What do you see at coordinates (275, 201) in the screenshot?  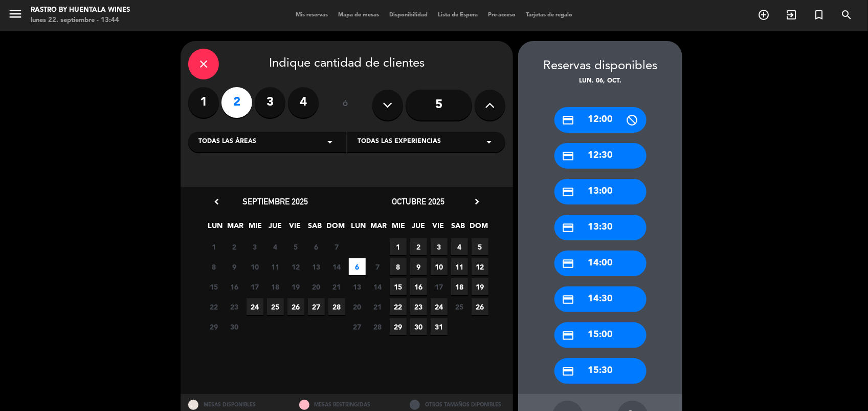 I see `span: septiembre 2025` at bounding box center [275, 201].